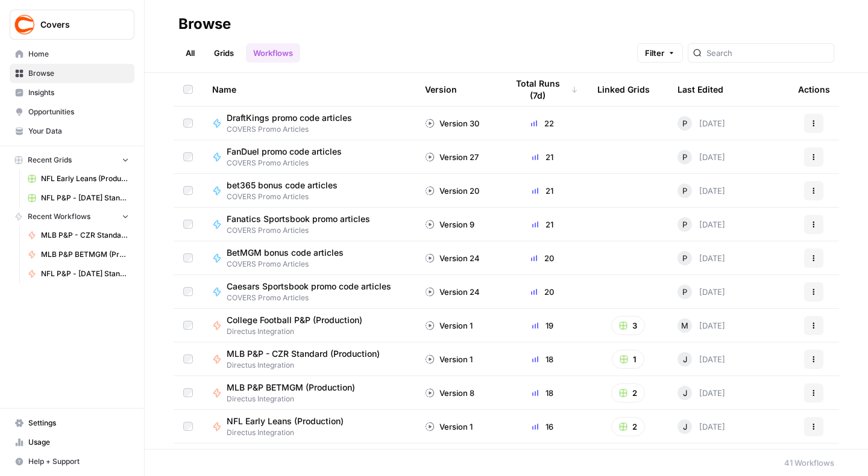 The image size is (868, 476). I want to click on button: Help + Support, so click(72, 462).